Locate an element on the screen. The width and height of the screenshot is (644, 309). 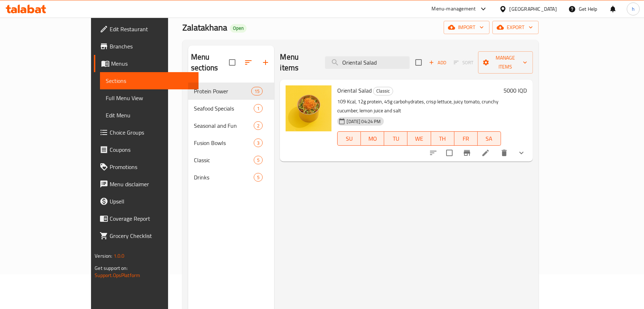
span: Upsell is located at coordinates (151, 201).